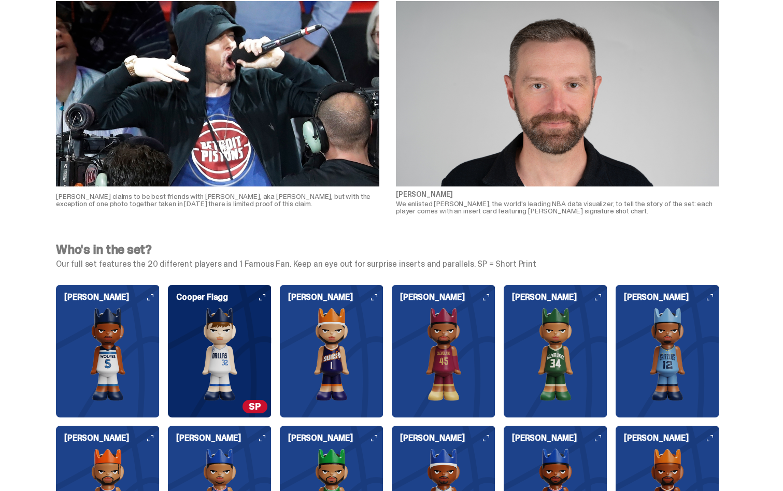  I want to click on p: Our full set features the 20 different players and 1 Famous Fan. Keep an eye out for surprise ins..., so click(388, 264).